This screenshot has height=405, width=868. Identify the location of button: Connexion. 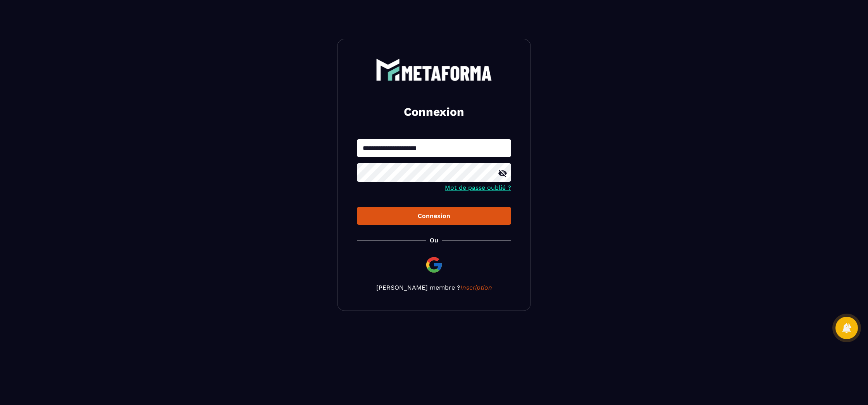
(434, 216).